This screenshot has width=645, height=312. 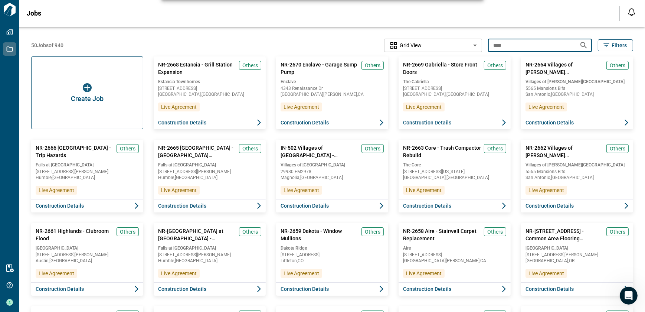 What do you see at coordinates (87, 99) in the screenshot?
I see `span: Create Job` at bounding box center [87, 99].